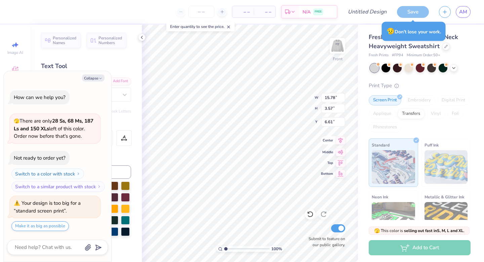 The image size is (484, 262). I want to click on div: Front, so click(338, 59).